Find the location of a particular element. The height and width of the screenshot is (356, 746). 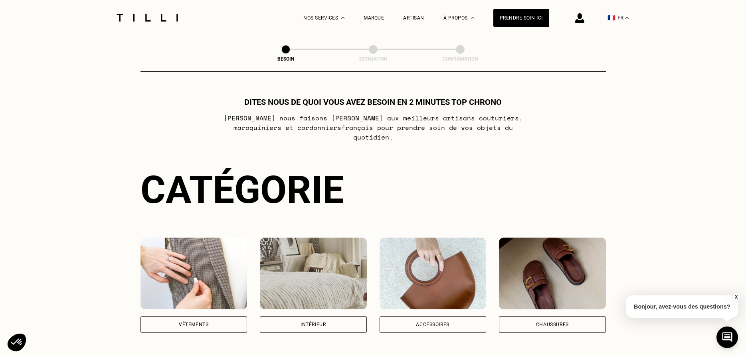

div: Vêtements is located at coordinates (193, 325).